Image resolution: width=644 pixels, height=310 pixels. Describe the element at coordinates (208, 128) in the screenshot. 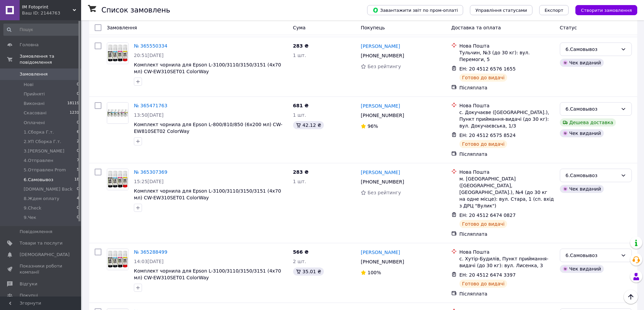

I see `a: Комплект чорнила для Epson L-800/810/850 (6x200 мл) CW-EW810SET02 ColorWay` at that location.